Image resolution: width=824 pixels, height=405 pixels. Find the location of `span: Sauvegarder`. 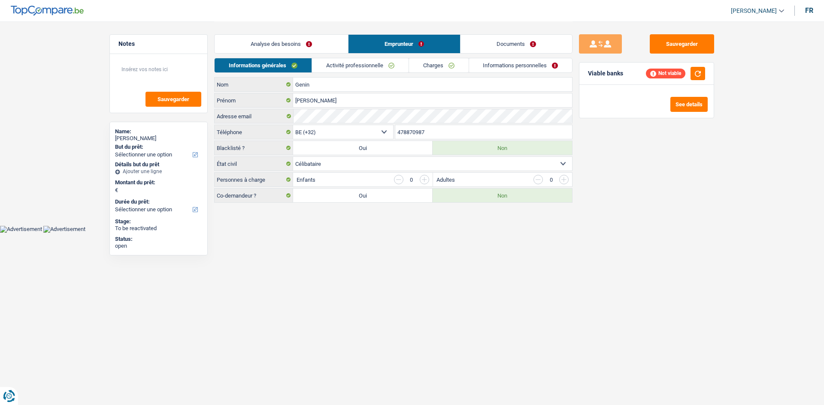

span: Sauvegarder is located at coordinates (173, 99).